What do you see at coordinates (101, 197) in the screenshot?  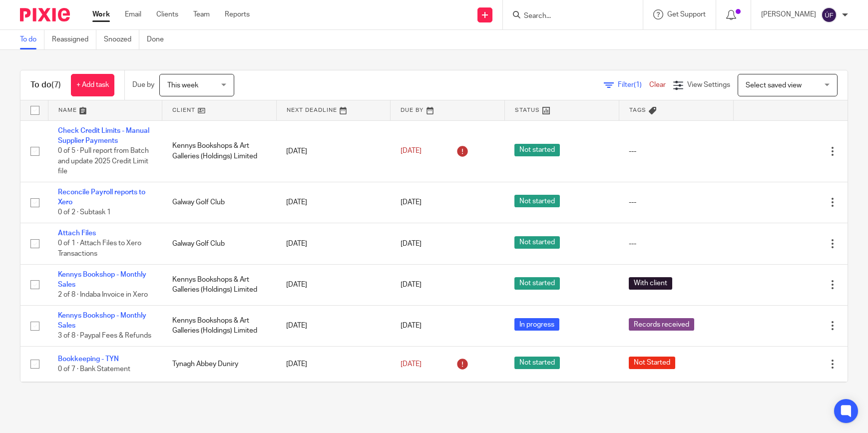 I see `a: Reconcile Payroll reports to Xero` at bounding box center [101, 197].